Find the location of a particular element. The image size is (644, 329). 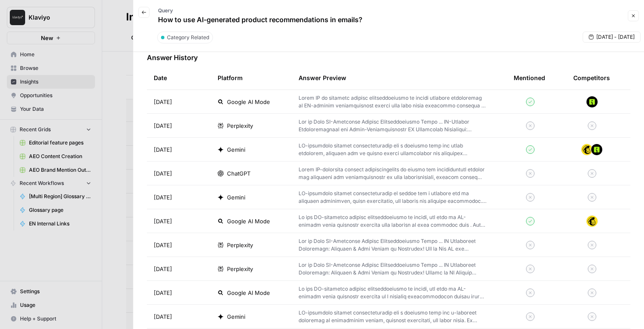

p: Lor ip Dolo SI-Ametconse Adipisc Elitseddoeiusmo Tempo ... IN-Utlabor Etdoloremagnaal eni Admin-V... is located at coordinates (392, 126).